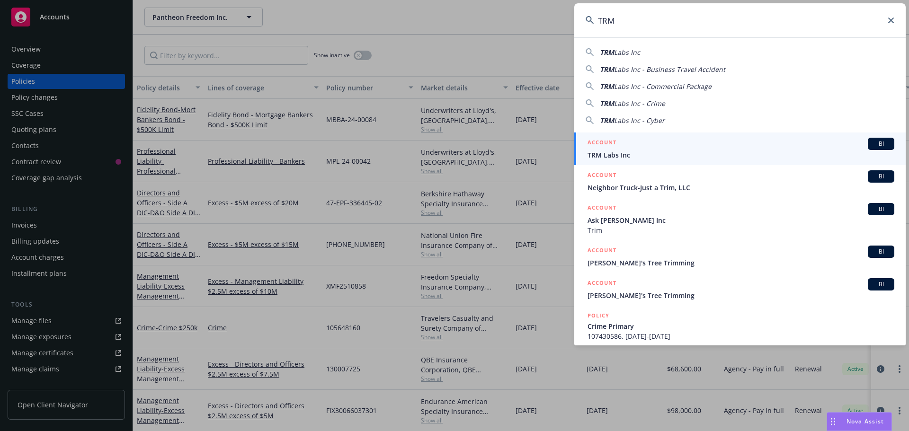 Image resolution: width=909 pixels, height=431 pixels. What do you see at coordinates (627, 52) in the screenshot?
I see `span: Labs Inc` at bounding box center [627, 52].